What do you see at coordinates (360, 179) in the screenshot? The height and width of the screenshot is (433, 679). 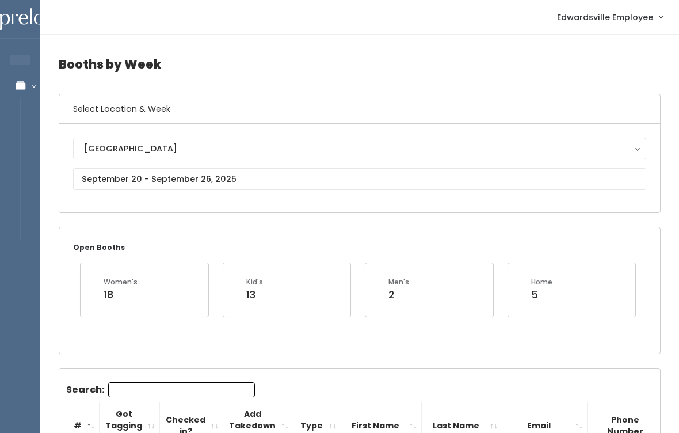 I see `input: September 20 - September 26, 2025` at bounding box center [360, 179].